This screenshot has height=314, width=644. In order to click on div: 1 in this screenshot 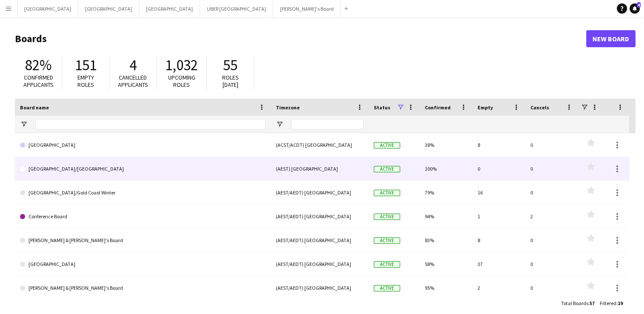, I will do `click(499, 216)`.